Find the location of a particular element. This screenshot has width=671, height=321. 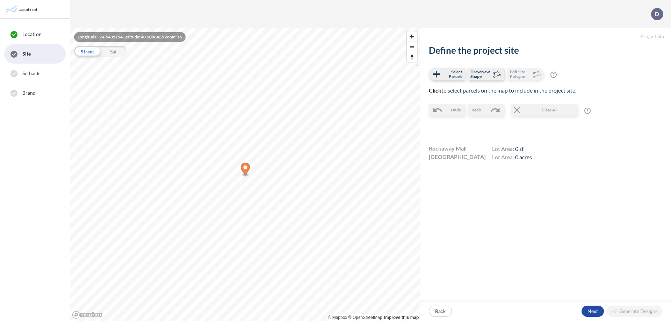

a: Mapbox is located at coordinates (337, 317).